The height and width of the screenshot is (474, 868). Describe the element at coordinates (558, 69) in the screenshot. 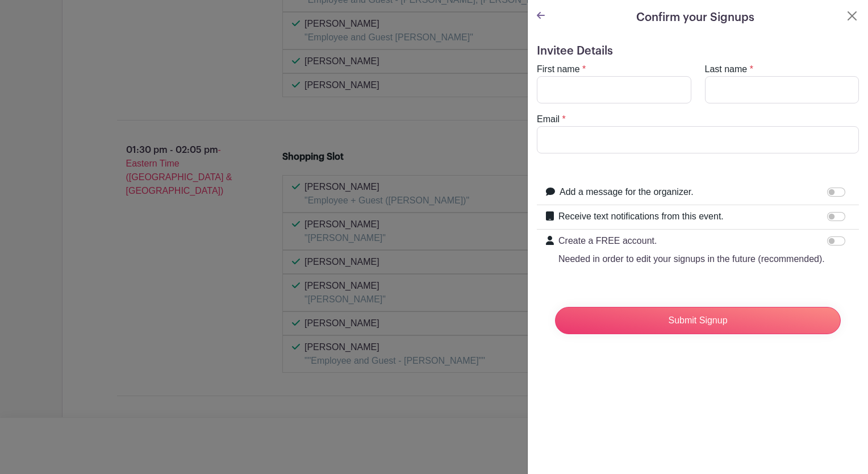

I see `label: First name` at that location.